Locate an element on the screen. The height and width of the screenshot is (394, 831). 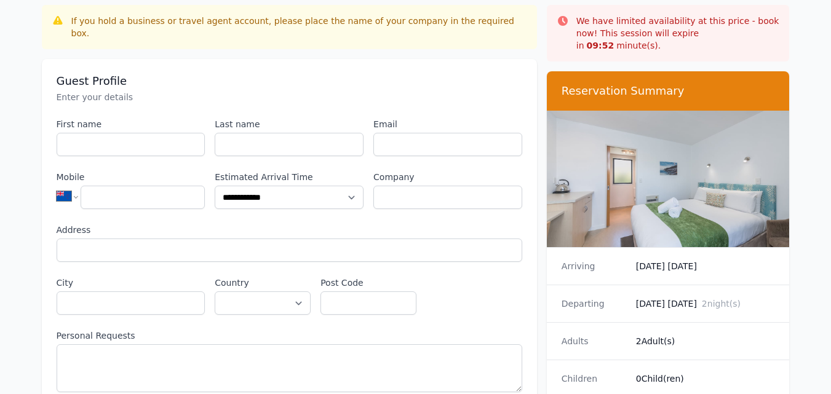
h3: Guest Profile is located at coordinates (289, 81).